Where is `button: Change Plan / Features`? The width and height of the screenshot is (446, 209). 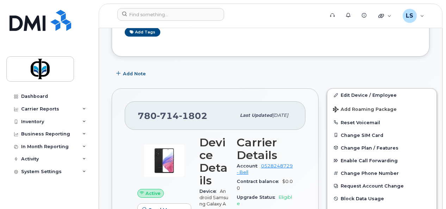 button: Change Plan / Features is located at coordinates (382, 148).